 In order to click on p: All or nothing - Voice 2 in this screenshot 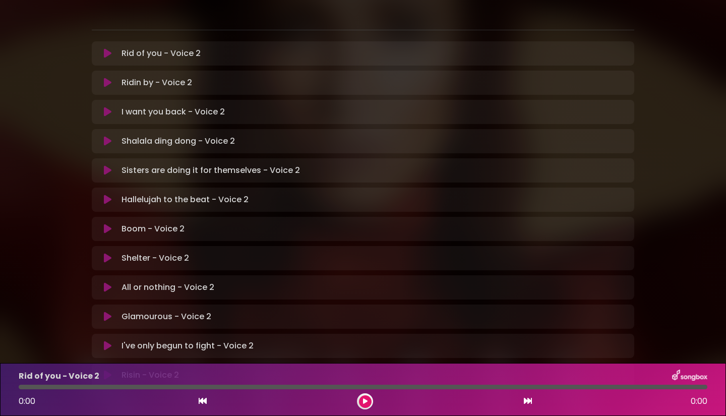, I will do `click(168, 288)`.